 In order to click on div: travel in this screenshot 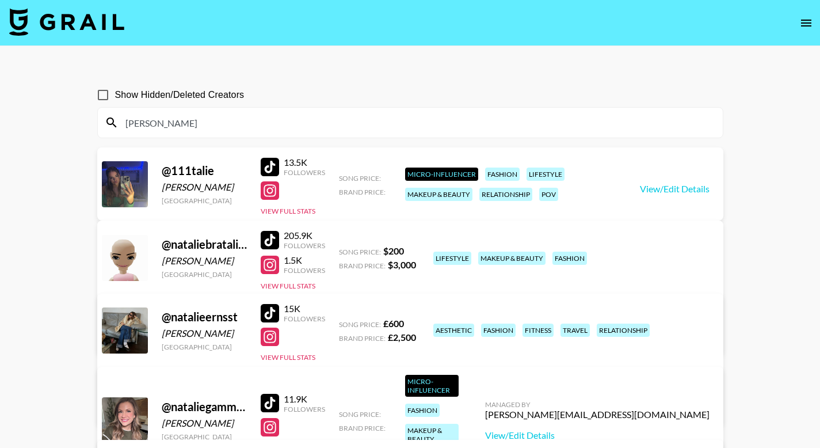, I will do `click(575, 330)`.